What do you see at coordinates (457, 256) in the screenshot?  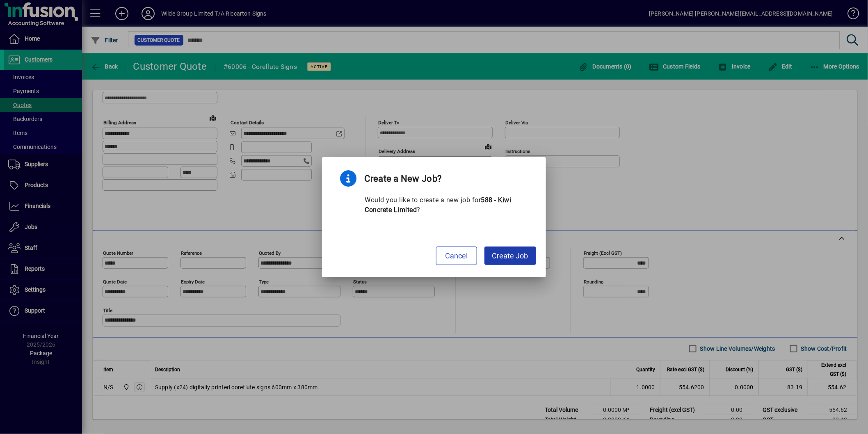 I see `button: Cancel` at bounding box center [457, 256].